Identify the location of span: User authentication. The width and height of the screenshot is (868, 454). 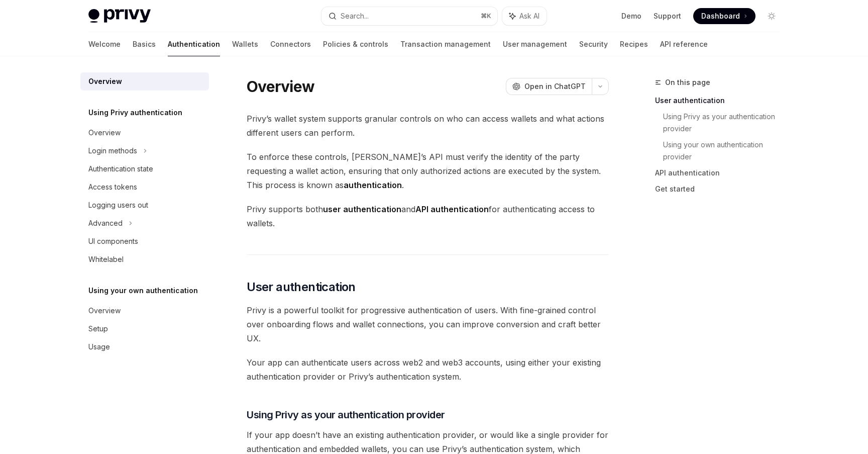
(301, 287).